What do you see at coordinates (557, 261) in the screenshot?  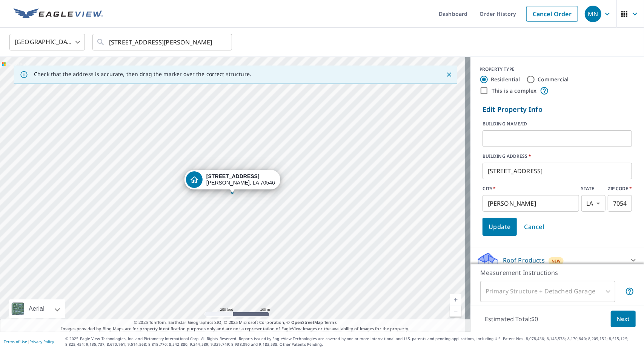 I see `span: New` at bounding box center [557, 261].